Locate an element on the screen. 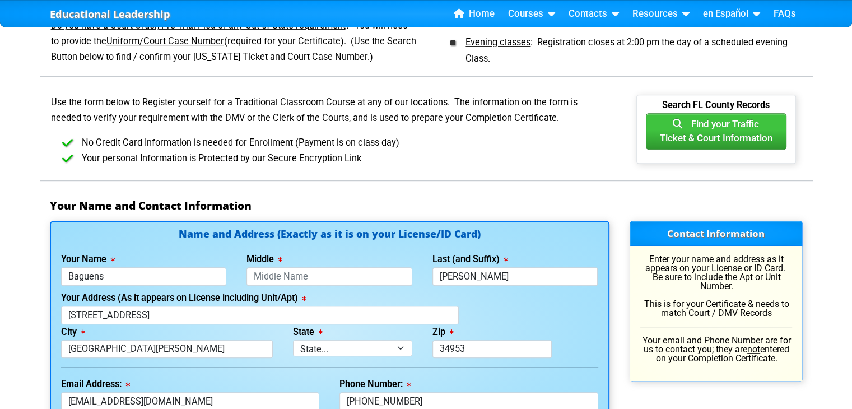 The width and height of the screenshot is (852, 409). u: Evening classes is located at coordinates (498, 42).